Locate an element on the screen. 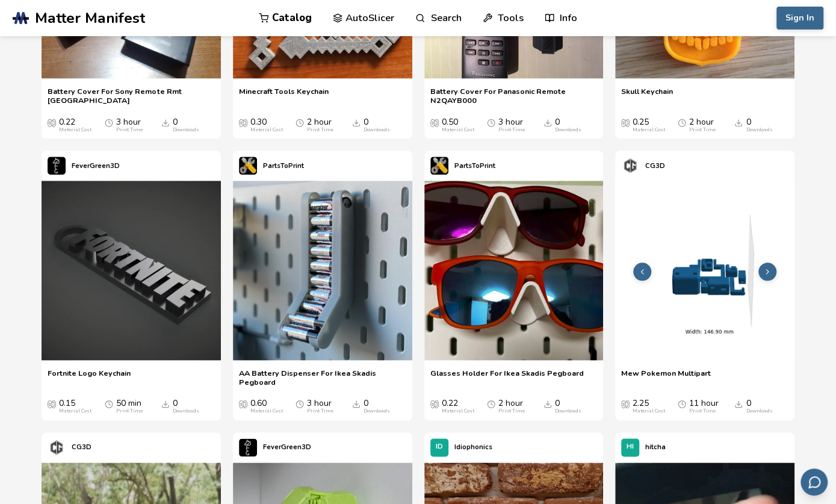 This screenshot has width=836, height=504. div: 2.25 is located at coordinates (649, 406).